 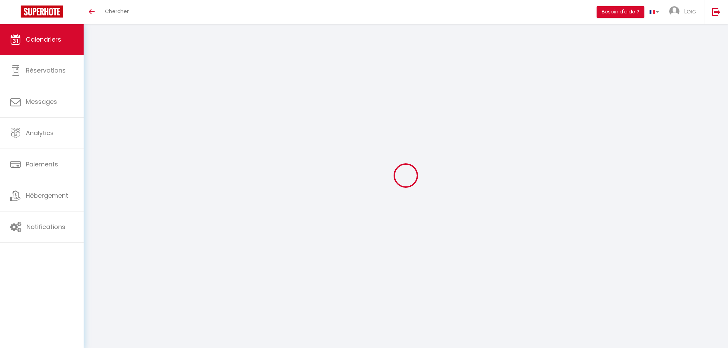 What do you see at coordinates (43, 39) in the screenshot?
I see `span: Calendriers` at bounding box center [43, 39].